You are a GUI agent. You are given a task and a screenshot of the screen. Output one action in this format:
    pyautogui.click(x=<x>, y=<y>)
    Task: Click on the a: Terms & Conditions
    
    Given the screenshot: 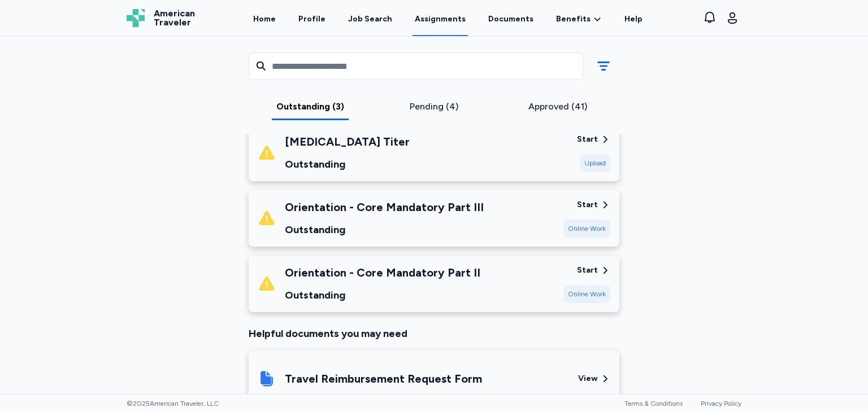 What is the action you would take?
    pyautogui.click(x=653, y=404)
    